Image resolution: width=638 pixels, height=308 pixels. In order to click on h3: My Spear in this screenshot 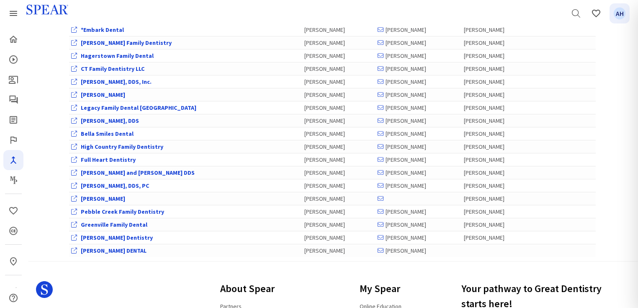, I will do `click(386, 288)`.